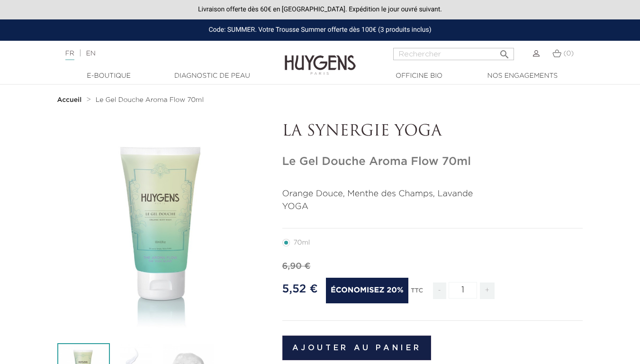 This screenshot has width=640, height=364. What do you see at coordinates (569, 53) in the screenshot?
I see `span: (0)` at bounding box center [569, 53].